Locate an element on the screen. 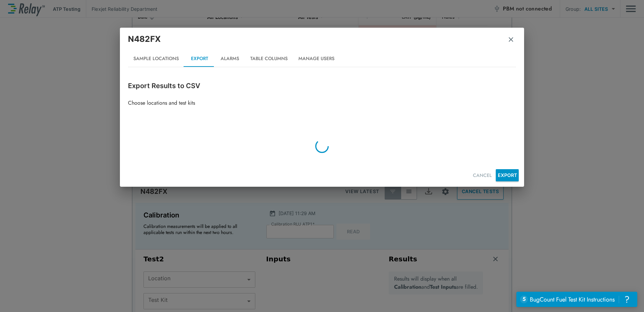 Image resolution: width=644 pixels, height=312 pixels. button: Export is located at coordinates (200, 58).